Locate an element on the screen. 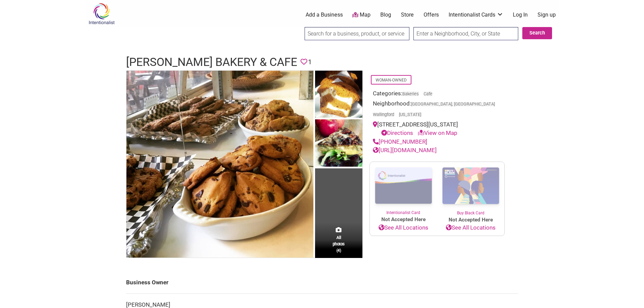  img: Buy Black Card is located at coordinates (471, 186).